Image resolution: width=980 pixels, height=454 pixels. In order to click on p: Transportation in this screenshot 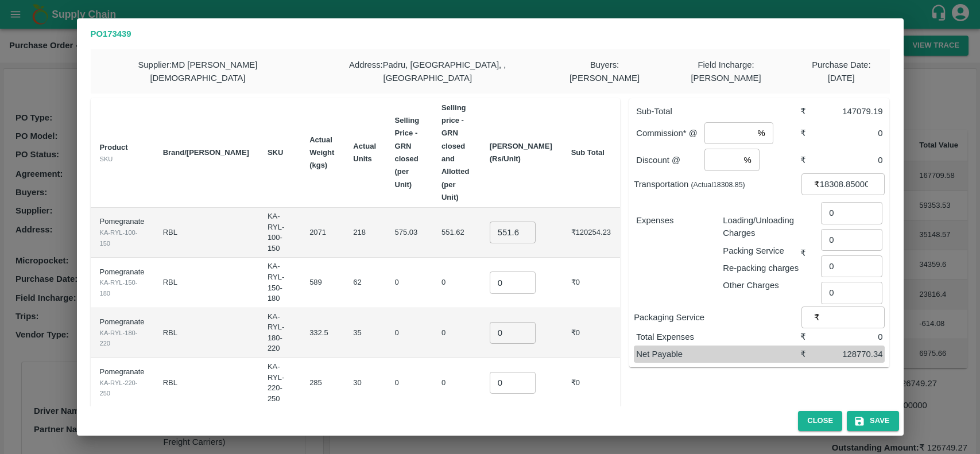, I will do `click(718, 184)`.